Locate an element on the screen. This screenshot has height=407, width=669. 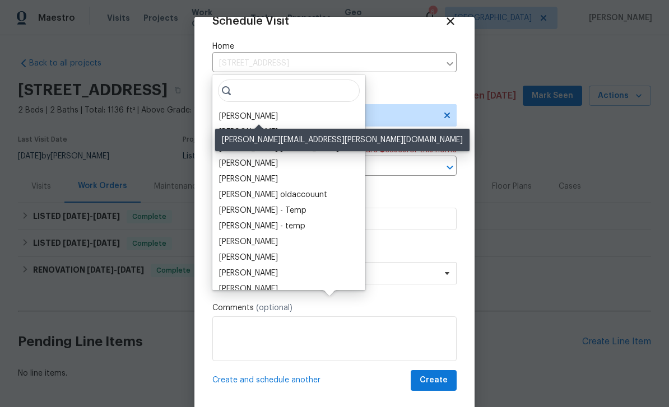
button: Open is located at coordinates (450, 167).